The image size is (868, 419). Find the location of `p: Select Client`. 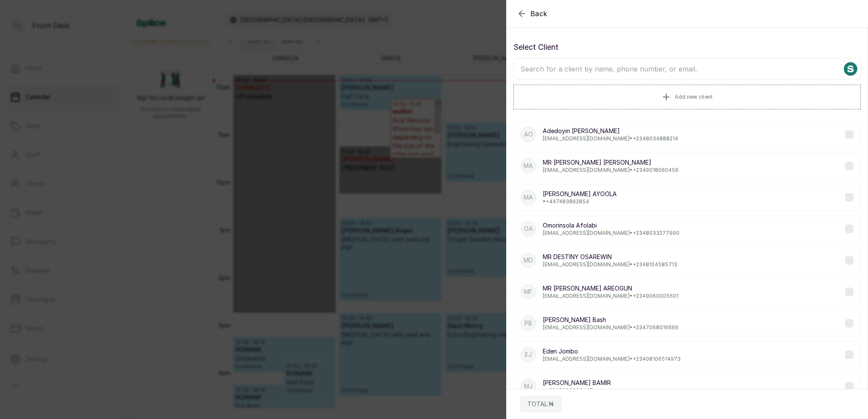

p: Select Client is located at coordinates (687, 48).